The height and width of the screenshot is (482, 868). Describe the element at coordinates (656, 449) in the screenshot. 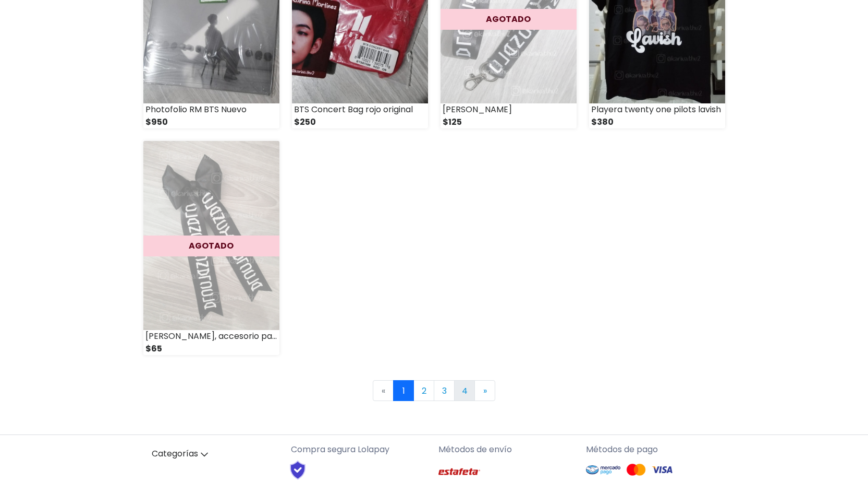

I see `p: Métodos de pago` at that location.